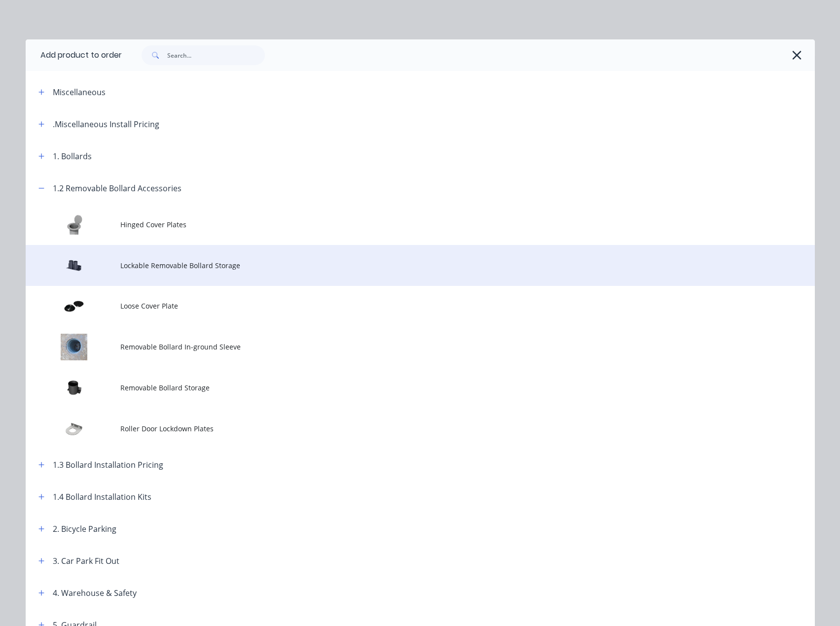 This screenshot has width=840, height=626. I want to click on span: Lockable Removable Bollard Storage, so click(398, 266).